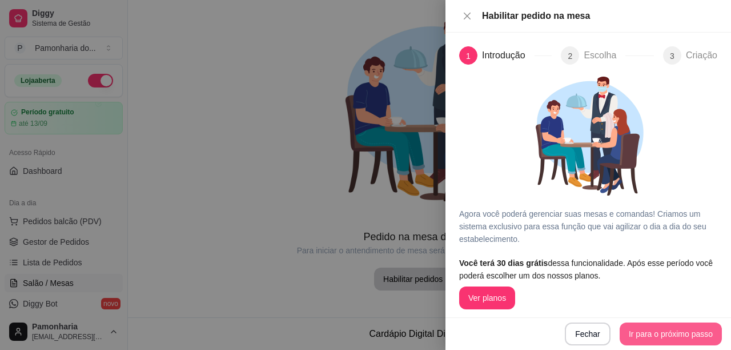 Image resolution: width=731 pixels, height=350 pixels. Describe the element at coordinates (672, 56) in the screenshot. I see `span: 3` at that location.